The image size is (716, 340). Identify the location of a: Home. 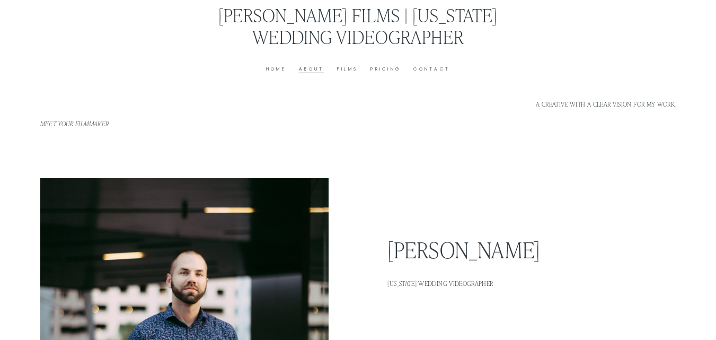
(276, 69).